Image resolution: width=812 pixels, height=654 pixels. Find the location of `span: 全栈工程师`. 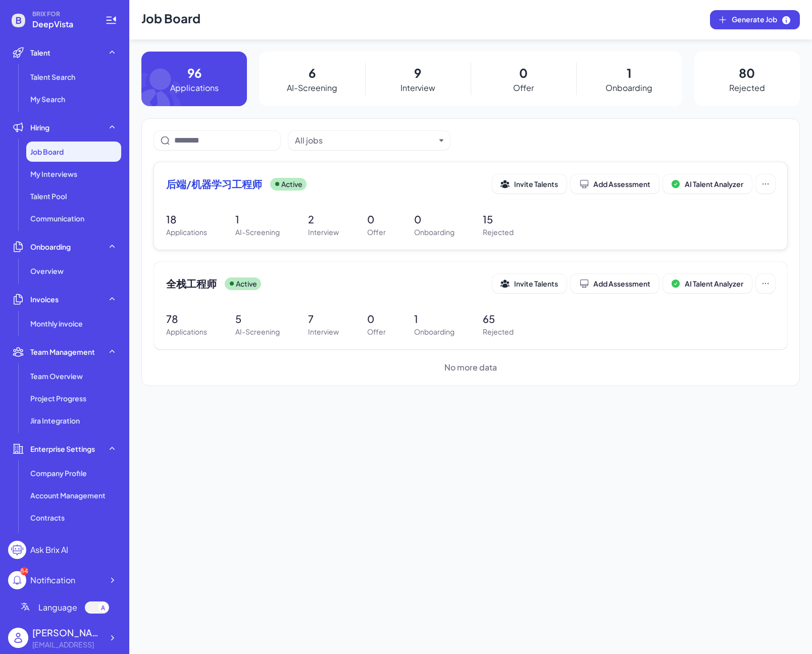

span: 全栈工程师 is located at coordinates (191, 283).